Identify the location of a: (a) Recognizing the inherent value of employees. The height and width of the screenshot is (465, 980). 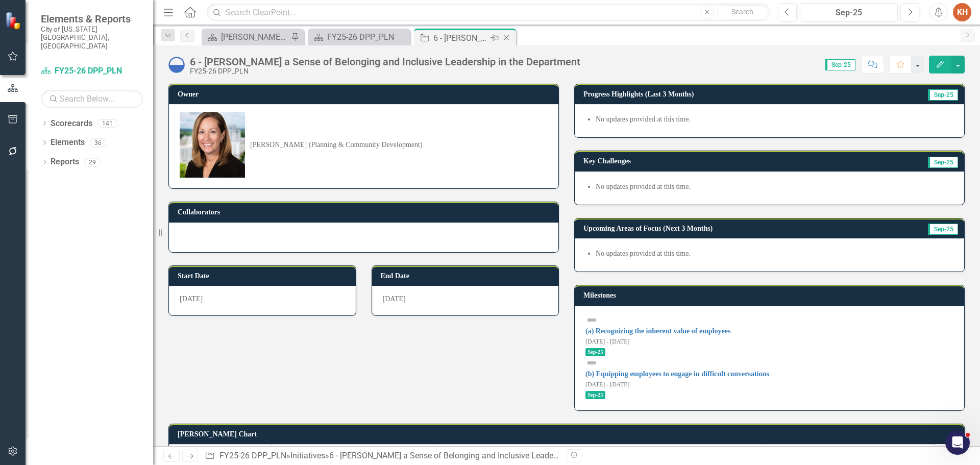
(658, 331).